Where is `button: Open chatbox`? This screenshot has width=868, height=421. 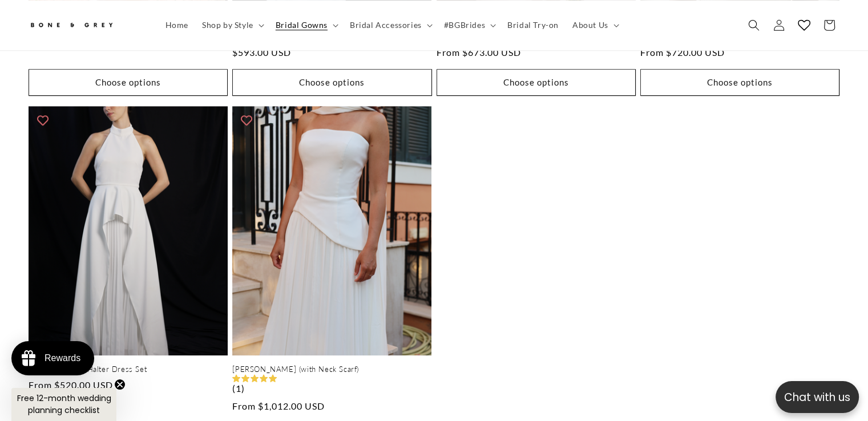
button: Open chatbox is located at coordinates (817, 397).